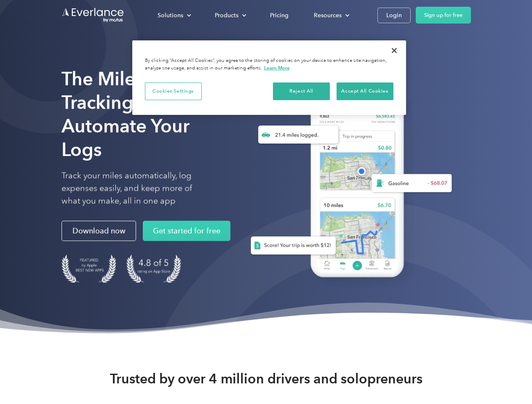  What do you see at coordinates (443, 15) in the screenshot?
I see `a: Sign up for free` at bounding box center [443, 15].